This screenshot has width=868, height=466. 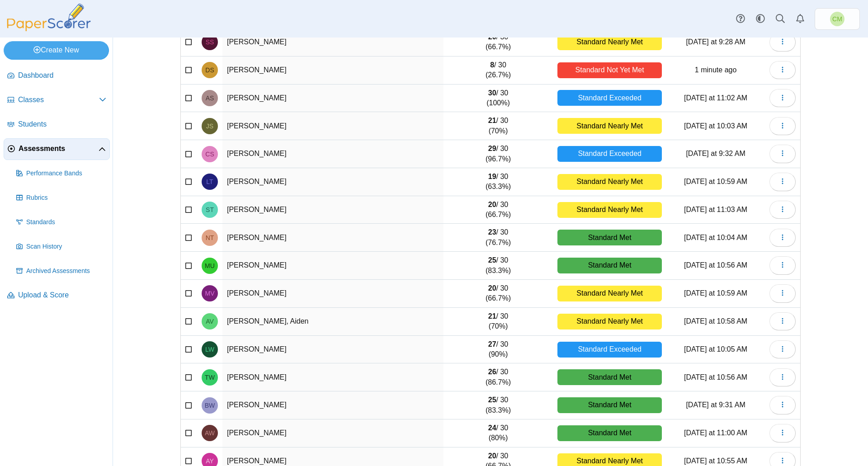 What do you see at coordinates (56, 50) in the screenshot?
I see `a: Create New` at bounding box center [56, 50].